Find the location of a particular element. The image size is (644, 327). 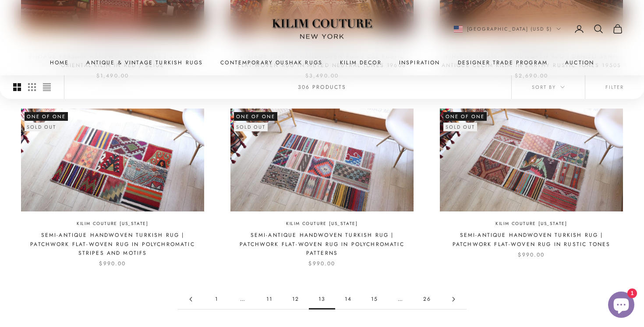

span: 13 is located at coordinates (322, 299).